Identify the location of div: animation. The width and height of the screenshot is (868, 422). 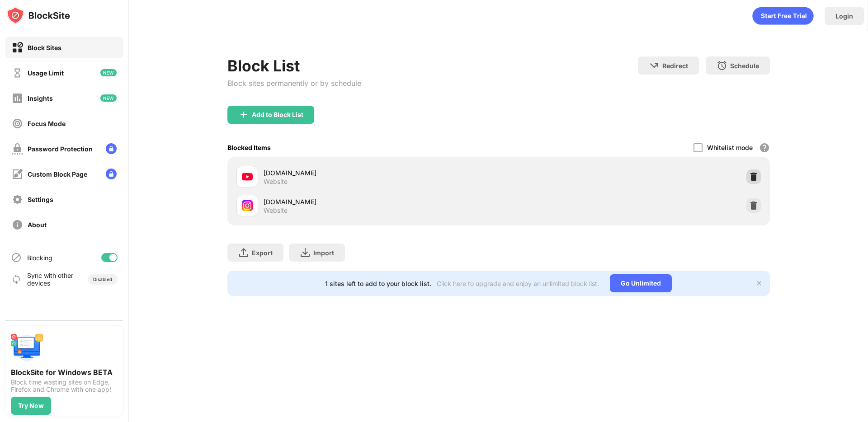
(783, 16).